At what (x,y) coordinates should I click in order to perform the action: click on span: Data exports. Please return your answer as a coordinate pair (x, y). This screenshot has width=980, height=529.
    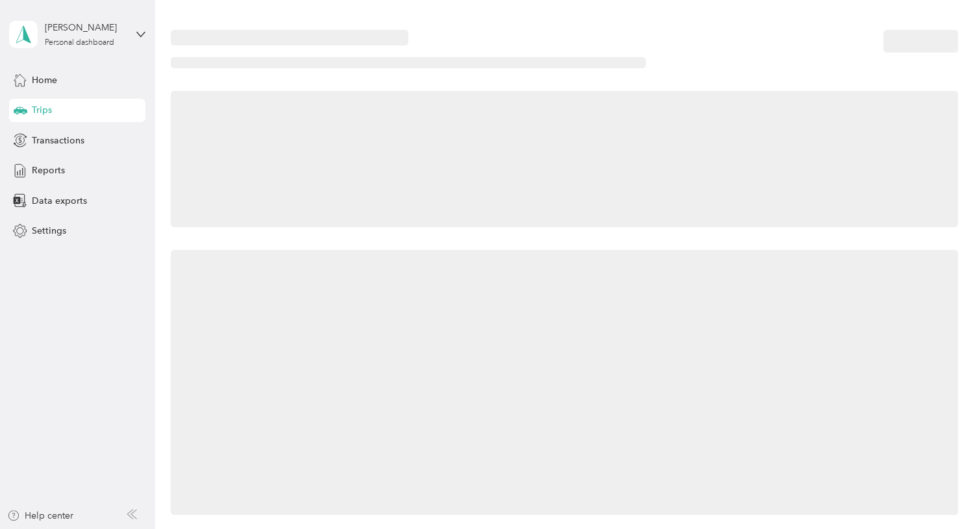
    Looking at the image, I should click on (59, 201).